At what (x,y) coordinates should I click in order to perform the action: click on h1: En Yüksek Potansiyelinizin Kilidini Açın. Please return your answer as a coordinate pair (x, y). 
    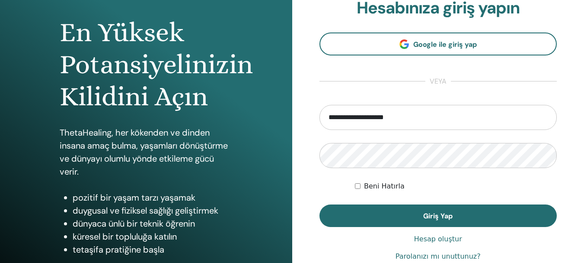
    Looking at the image, I should click on (146, 64).